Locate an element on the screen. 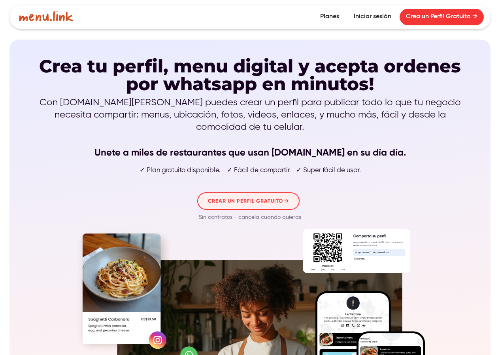 This screenshot has height=355, width=500. h1: Crea tu perfil, menu digital y acepta ordenes por whatsapp en minutos! is located at coordinates (250, 75).